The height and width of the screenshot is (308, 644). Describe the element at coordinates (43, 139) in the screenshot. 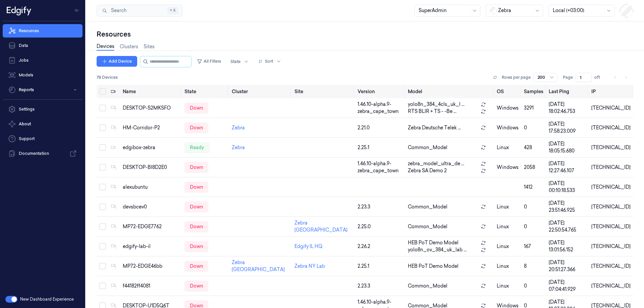

I see `a: Support` at that location.